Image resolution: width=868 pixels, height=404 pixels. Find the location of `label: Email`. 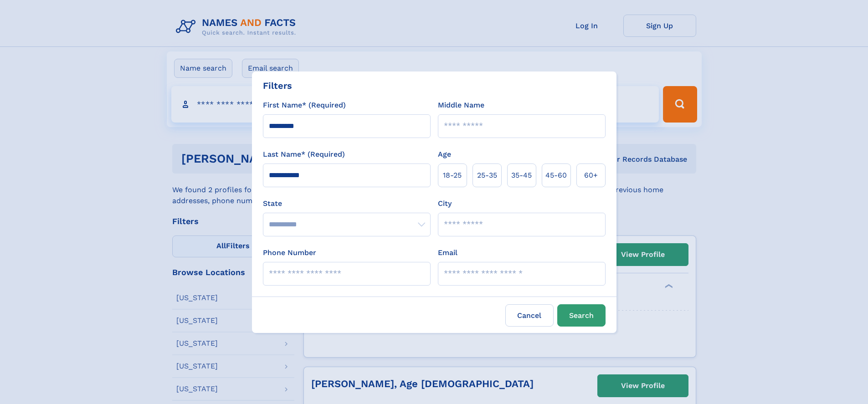

label: Email is located at coordinates (448, 253).